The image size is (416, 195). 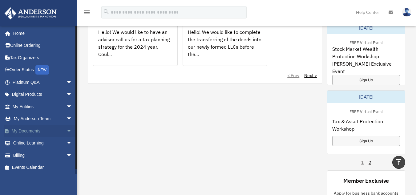 I want to click on a: Home, so click(x=41, y=33).